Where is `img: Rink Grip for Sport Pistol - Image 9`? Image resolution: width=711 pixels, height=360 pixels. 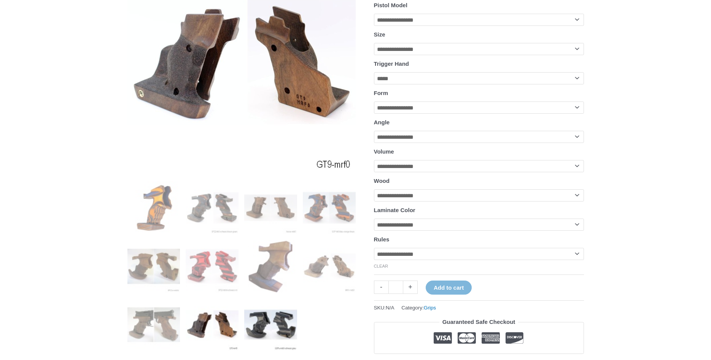
img: Rink Grip for Sport Pistol - Image 9 is located at coordinates (154, 325).